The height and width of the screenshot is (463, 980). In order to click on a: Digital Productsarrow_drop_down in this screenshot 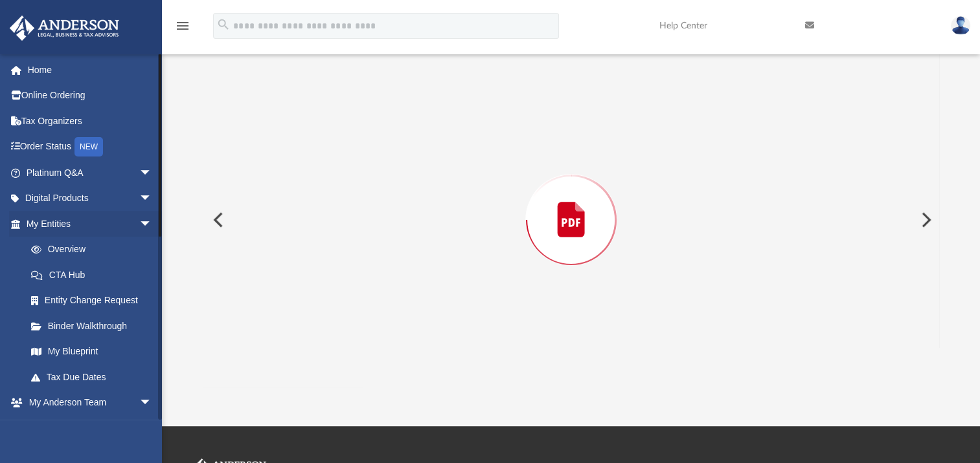, I will do `click(90, 199)`.